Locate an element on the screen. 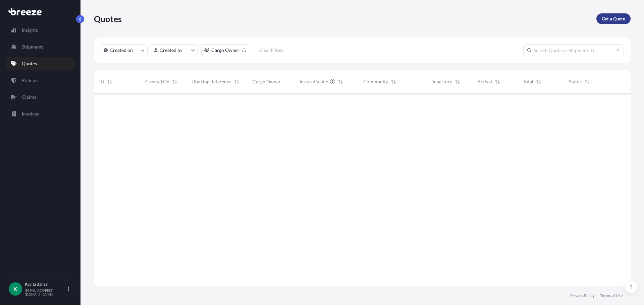 The height and width of the screenshot is (305, 644). a: Policies is located at coordinates (40, 80).